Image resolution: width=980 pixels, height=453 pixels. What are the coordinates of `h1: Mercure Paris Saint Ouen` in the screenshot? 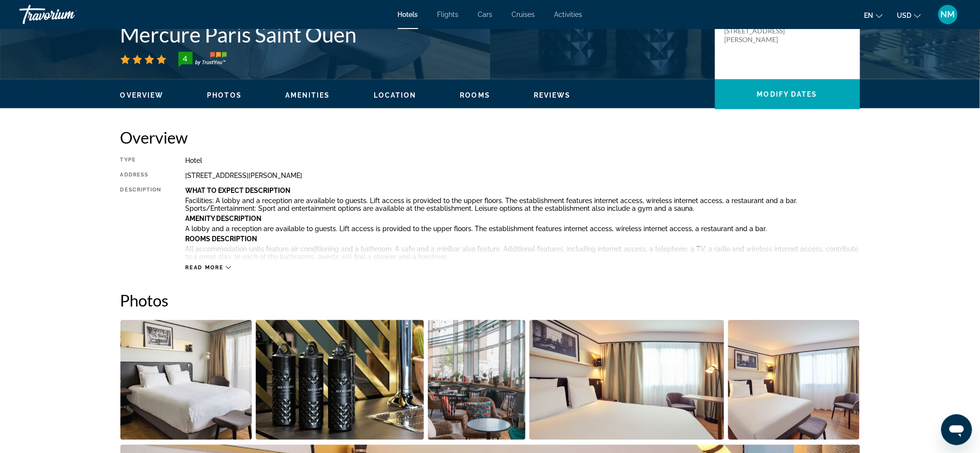 It's located at (413, 34).